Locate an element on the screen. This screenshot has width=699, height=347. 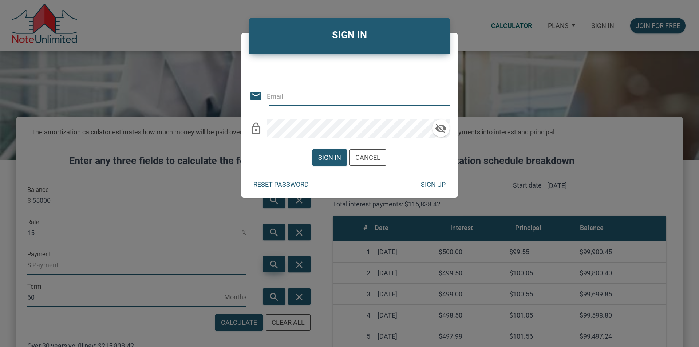
h4: SIGN IN is located at coordinates (349, 35).